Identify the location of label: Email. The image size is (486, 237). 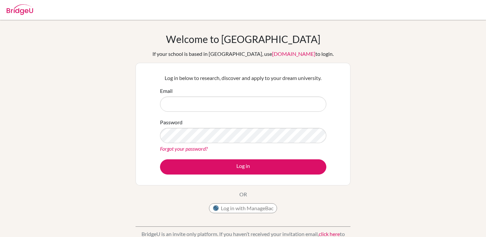
(166, 91).